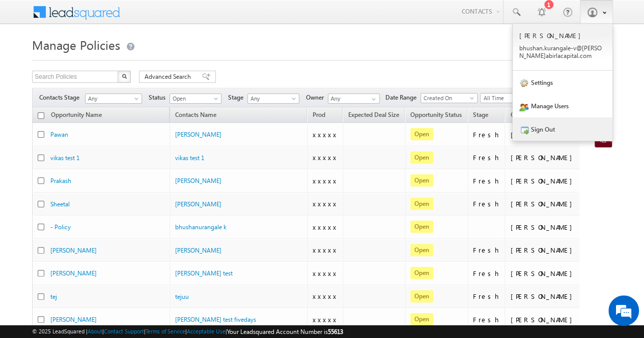  What do you see at coordinates (61, 98) in the screenshot?
I see `span: Contacts Stage` at bounding box center [61, 98].